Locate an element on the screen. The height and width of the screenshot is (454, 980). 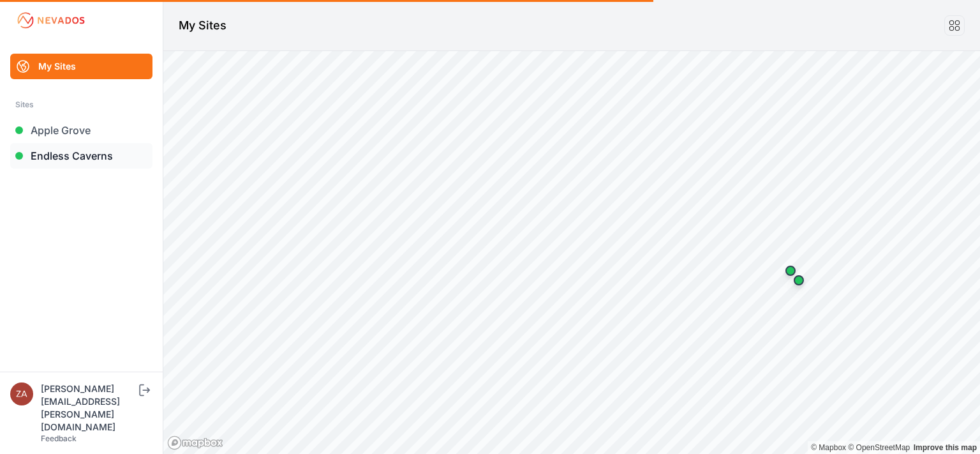
a: Mapbox is located at coordinates (829, 448).